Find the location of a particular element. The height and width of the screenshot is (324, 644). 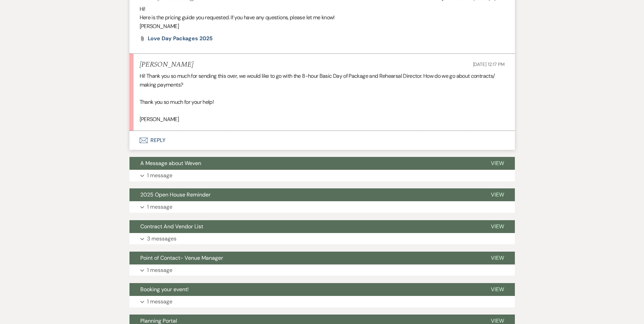

p: Thank you so much for your help! is located at coordinates (322, 102).